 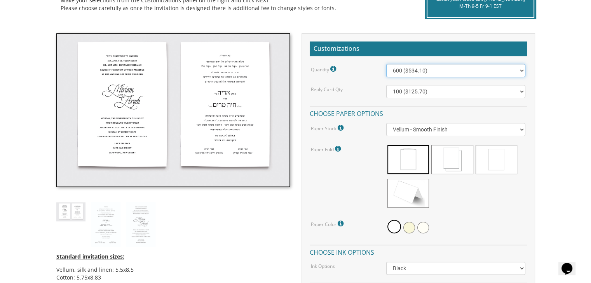 What do you see at coordinates (90, 257) in the screenshot?
I see `span: Standard invitation sizes:` at bounding box center [90, 257].